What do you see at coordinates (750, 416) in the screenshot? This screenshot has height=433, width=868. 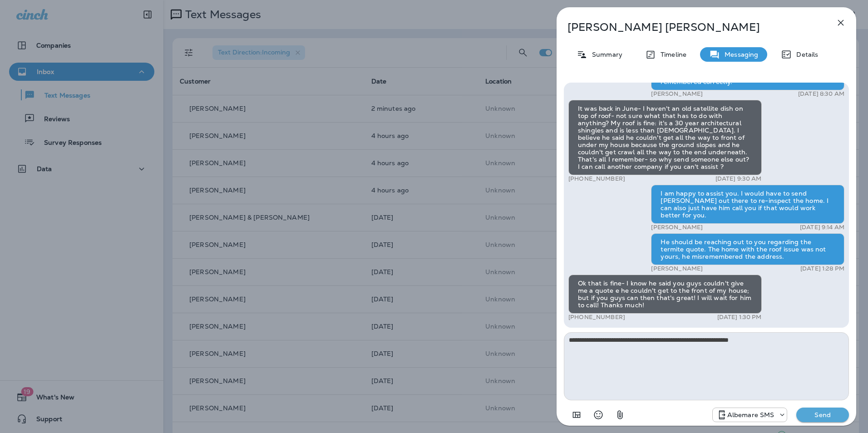 I see `div: +1 (252) 600-3555` at bounding box center [750, 416].